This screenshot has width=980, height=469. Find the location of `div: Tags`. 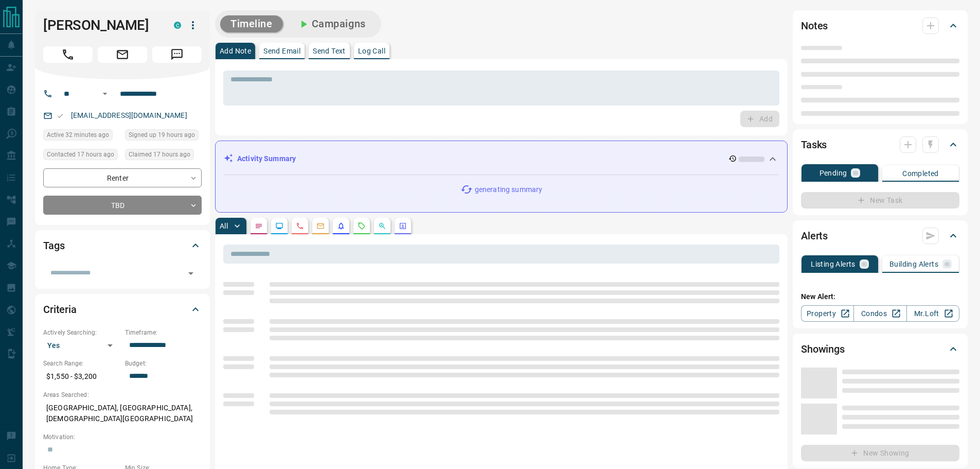

div: Tags is located at coordinates (123, 246).